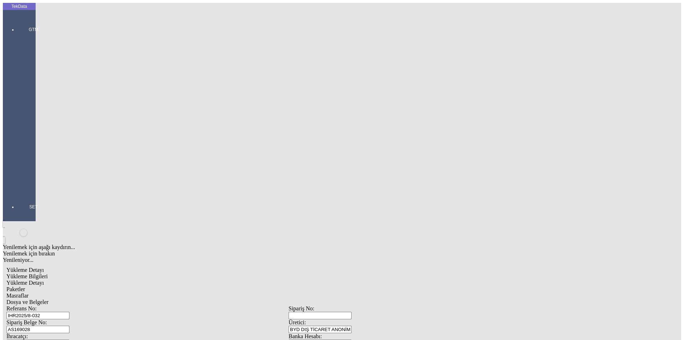 Image resolution: width=684 pixels, height=340 pixels. I want to click on span: SET, so click(33, 207).